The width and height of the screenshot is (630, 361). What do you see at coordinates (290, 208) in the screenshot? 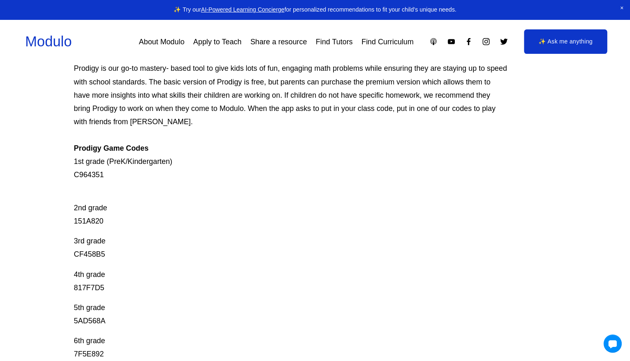
I see `p: 2nd grade 151A820` at bounding box center [290, 208].